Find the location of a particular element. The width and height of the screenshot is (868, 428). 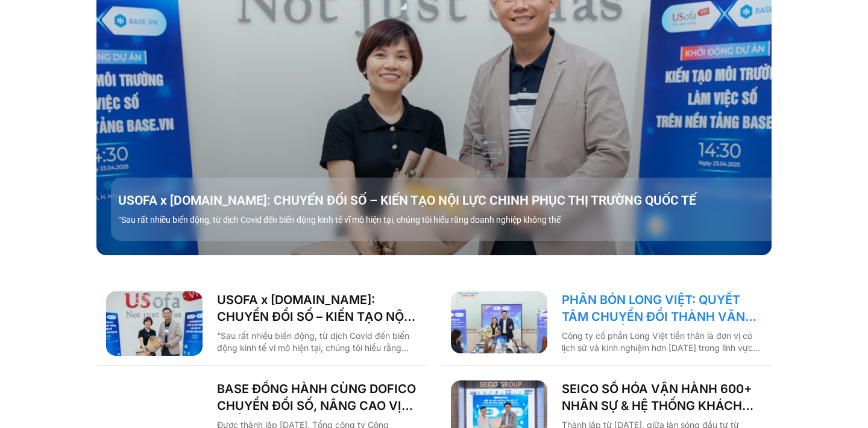

a: PHÂN BÓN LONG VIỆT: QUYẾT TÂM CHUYỂN ĐỔI THÀNH VĂN PHÒNG SỐ, GIẢM CÁC THỦ TỤC GIẤY TỜ is located at coordinates (662, 309).